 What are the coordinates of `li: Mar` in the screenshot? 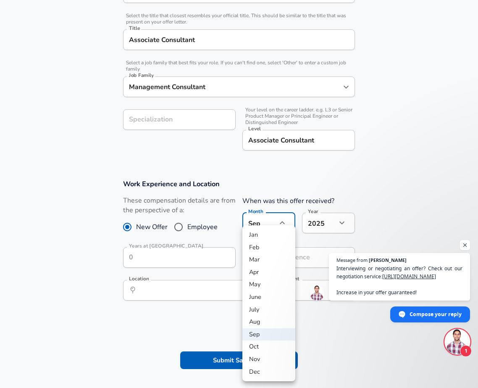 It's located at (269, 260).